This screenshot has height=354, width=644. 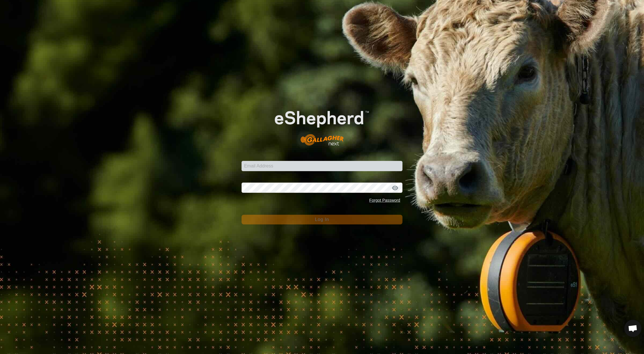 What do you see at coordinates (322, 166) in the screenshot?
I see `input: Email Address` at bounding box center [322, 166].